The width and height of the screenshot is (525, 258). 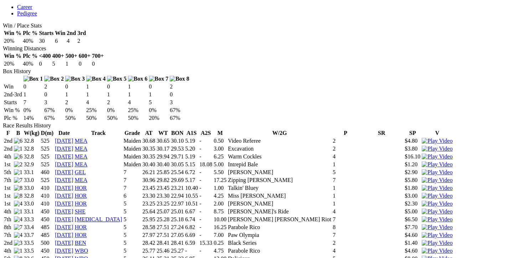 I want to click on img: Box 6, so click(x=138, y=79).